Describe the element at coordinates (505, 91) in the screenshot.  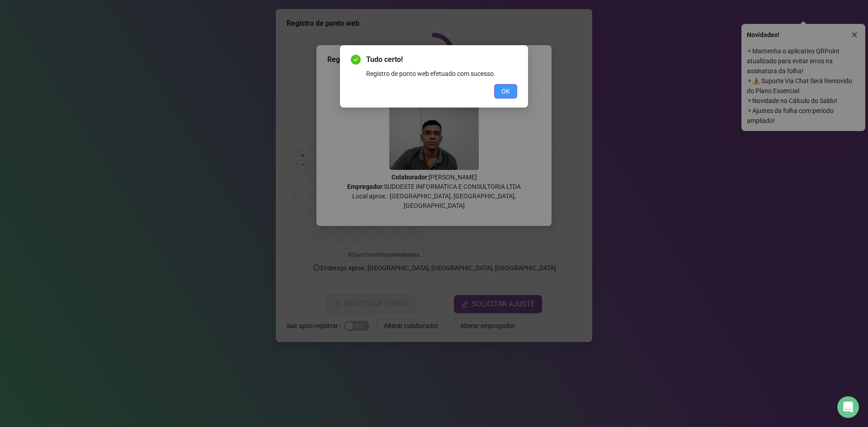
I see `button: OK` at that location.